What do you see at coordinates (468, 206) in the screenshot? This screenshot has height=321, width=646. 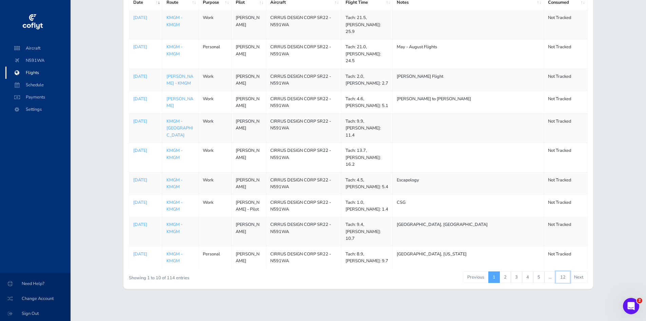 I see `td: CSG` at bounding box center [468, 206].